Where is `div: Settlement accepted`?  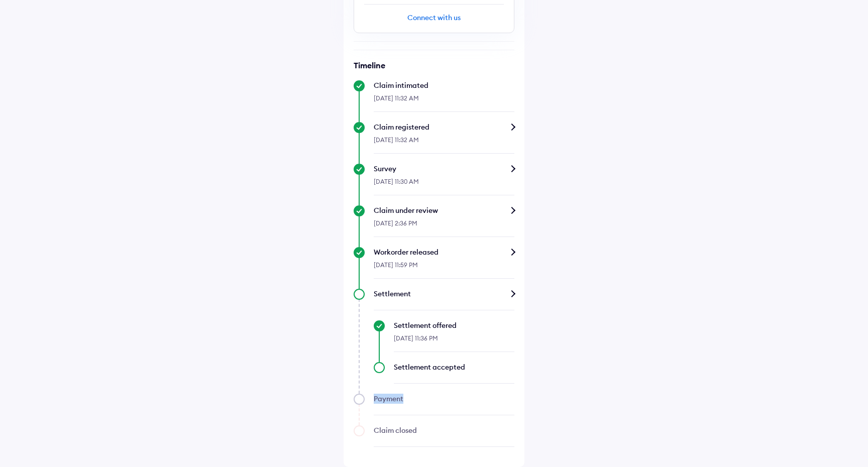
div: Settlement accepted is located at coordinates (454, 367).